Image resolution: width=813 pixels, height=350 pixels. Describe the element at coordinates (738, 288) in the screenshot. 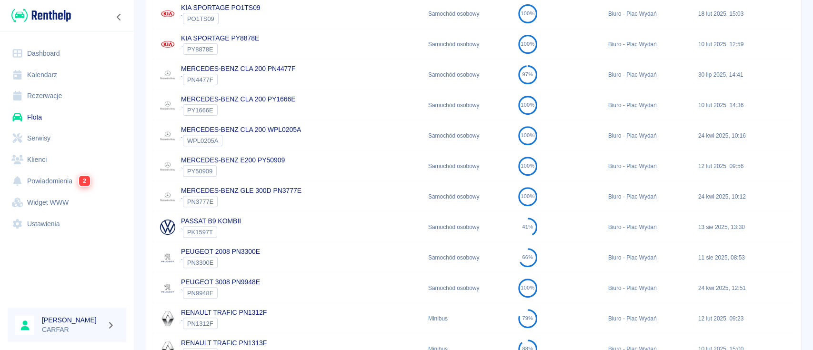

I see `div: 24 kwi 2025, 12:51` at that location.